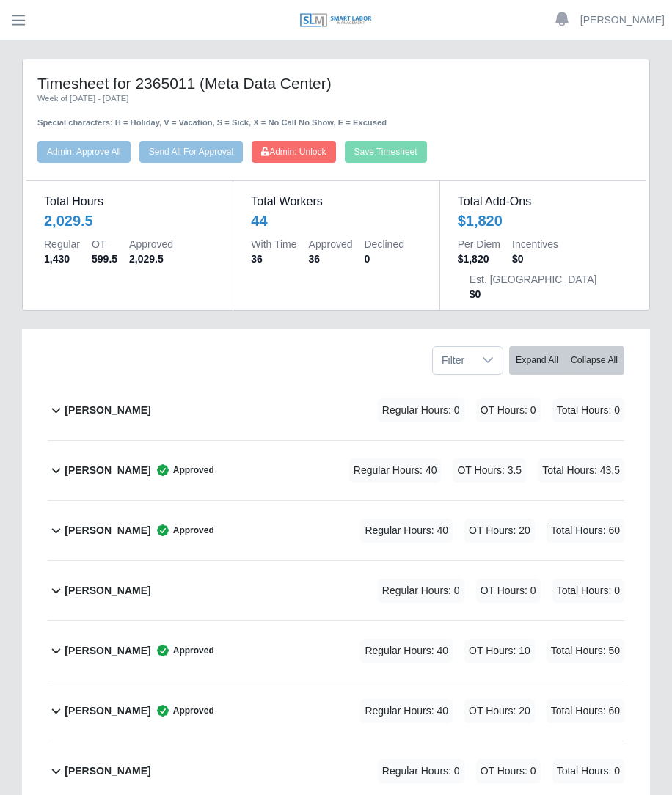 Image resolution: width=672 pixels, height=795 pixels. I want to click on dt: With Time, so click(273, 244).